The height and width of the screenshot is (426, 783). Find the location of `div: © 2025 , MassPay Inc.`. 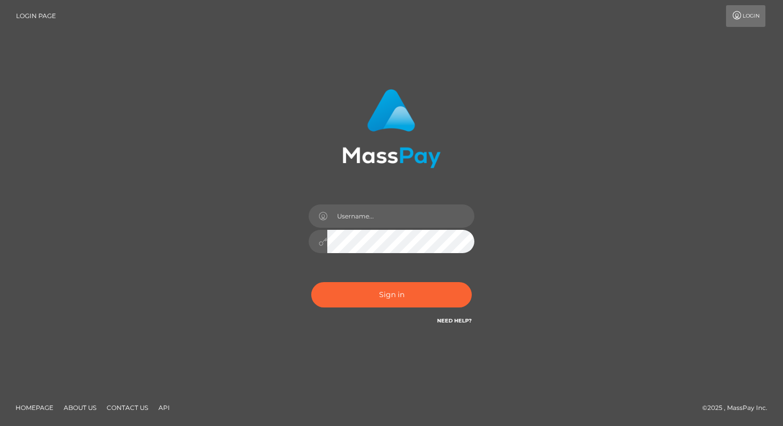

div: © 2025 , MassPay Inc. is located at coordinates (738, 408).